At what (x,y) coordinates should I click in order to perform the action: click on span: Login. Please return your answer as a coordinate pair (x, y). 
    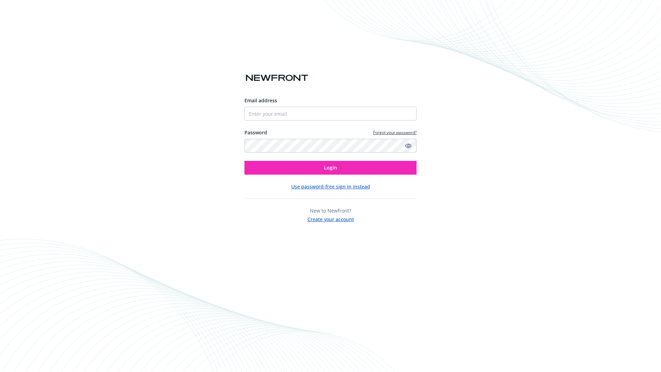
    Looking at the image, I should click on (331, 167).